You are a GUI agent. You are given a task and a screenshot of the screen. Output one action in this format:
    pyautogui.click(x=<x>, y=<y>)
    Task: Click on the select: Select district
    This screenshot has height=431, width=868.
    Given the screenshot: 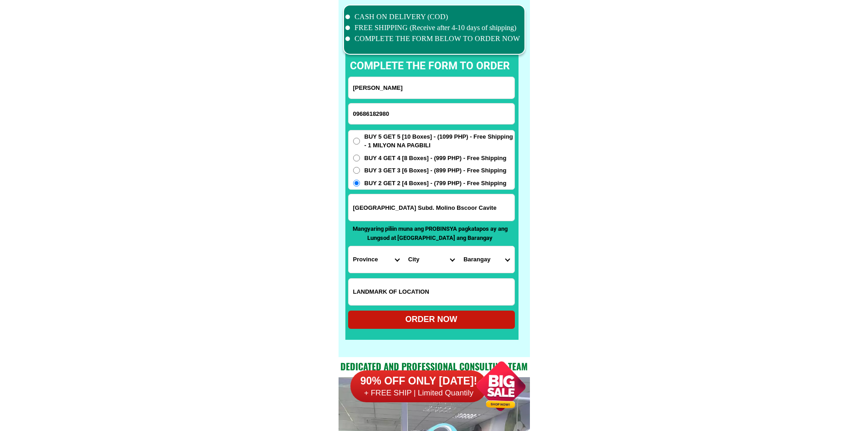 What is the action you would take?
    pyautogui.click(x=431, y=259)
    